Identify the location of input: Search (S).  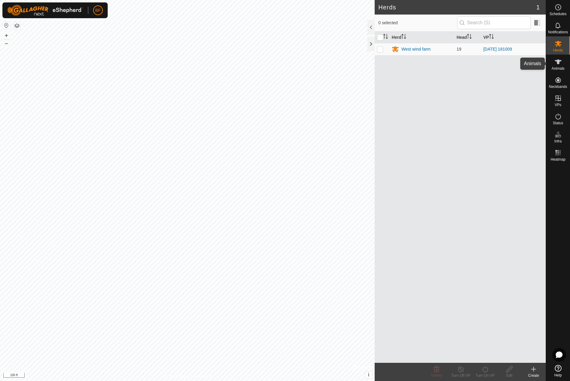
(494, 23).